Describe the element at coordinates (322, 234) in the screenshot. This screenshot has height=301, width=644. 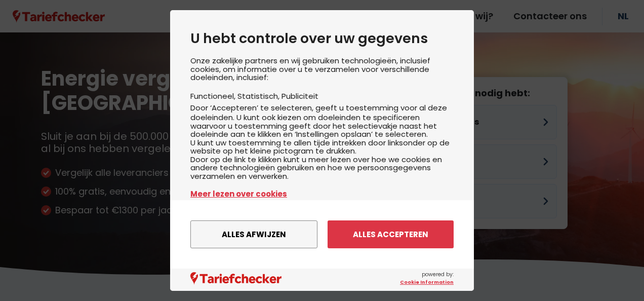
I see `div: menu` at that location.